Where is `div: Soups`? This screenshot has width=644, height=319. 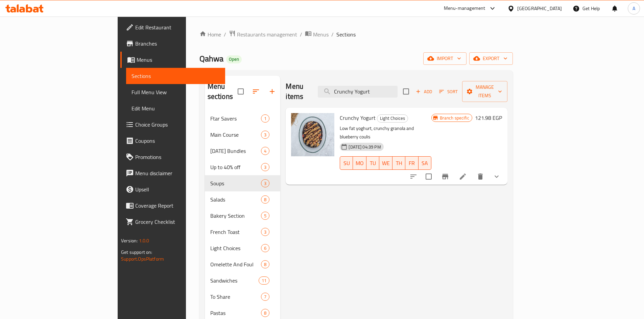 div: Soups is located at coordinates (236, 183).